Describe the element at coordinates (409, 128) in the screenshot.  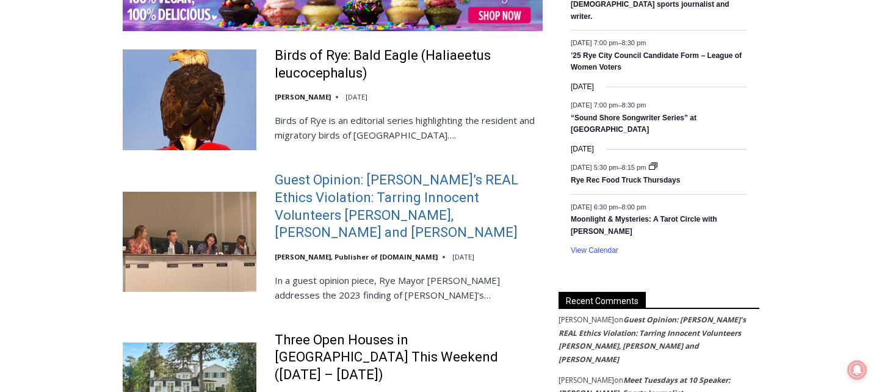
I see `p: Birds of Rye is an editorial series highlighting the resident and migratory birds of [GEOGRAPHIC_...` at that location.